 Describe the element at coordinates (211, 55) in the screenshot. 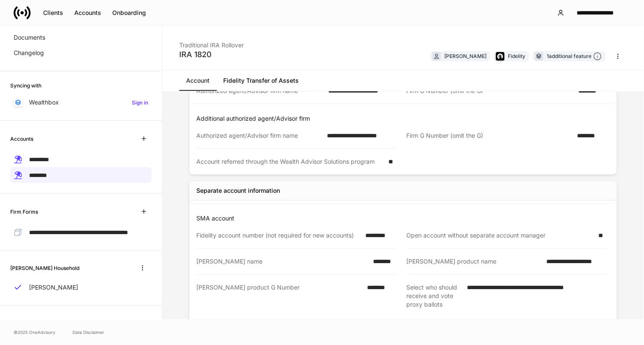

I see `div: IRA 1820` at that location.